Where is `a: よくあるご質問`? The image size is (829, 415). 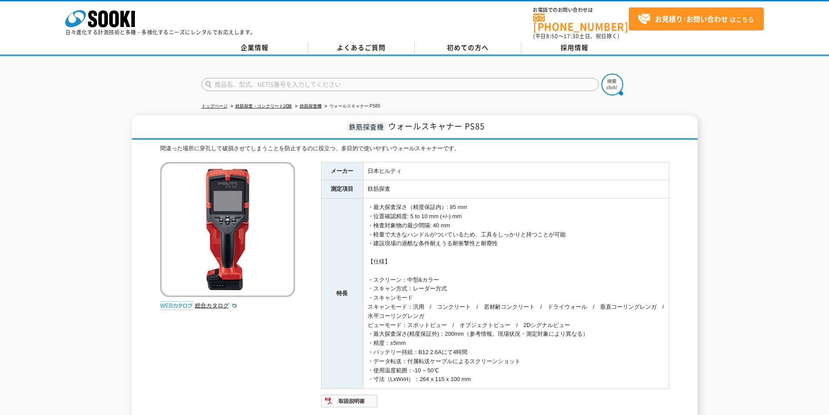
a: よくあるご質問 is located at coordinates (361, 48).